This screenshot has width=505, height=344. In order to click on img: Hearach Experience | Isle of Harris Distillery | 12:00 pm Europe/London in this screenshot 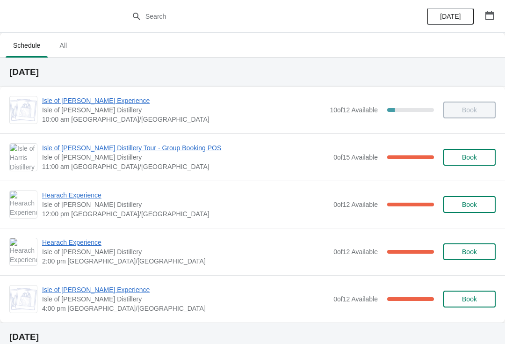, I will do `click(23, 204)`.